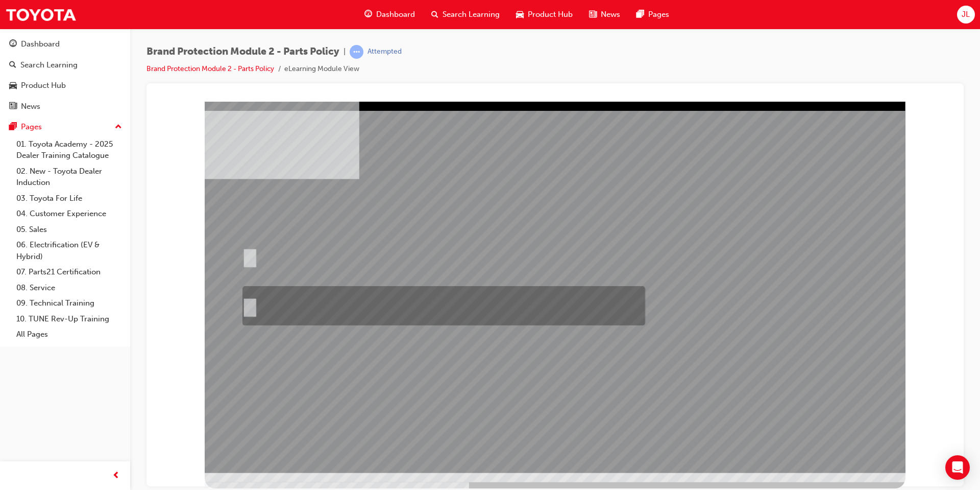  What do you see at coordinates (69, 272) in the screenshot?
I see `a: 07. Parts21 Certification` at bounding box center [69, 272].